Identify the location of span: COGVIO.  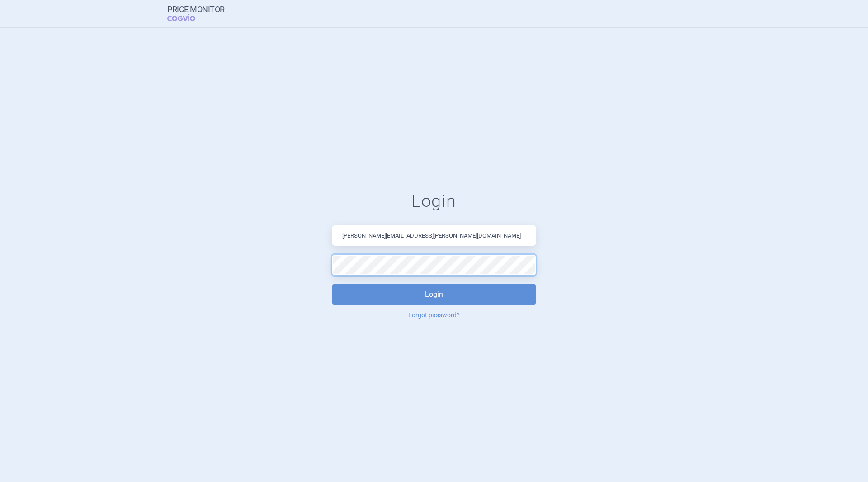
(188, 18).